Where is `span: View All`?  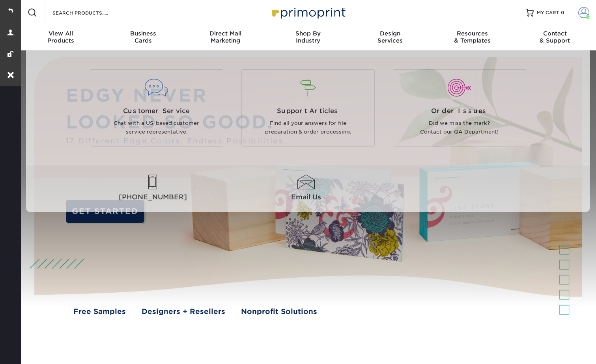 span: View All is located at coordinates (61, 34).